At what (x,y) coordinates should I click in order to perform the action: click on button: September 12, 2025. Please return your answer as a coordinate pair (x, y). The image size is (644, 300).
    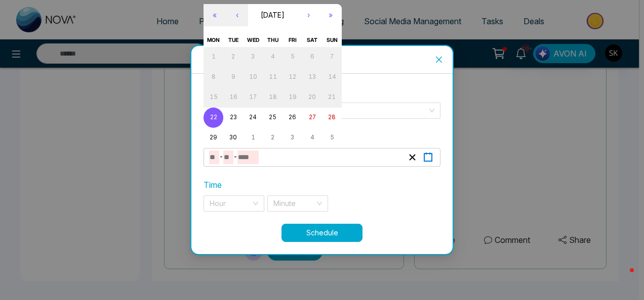
    Looking at the image, I should click on (292, 78).